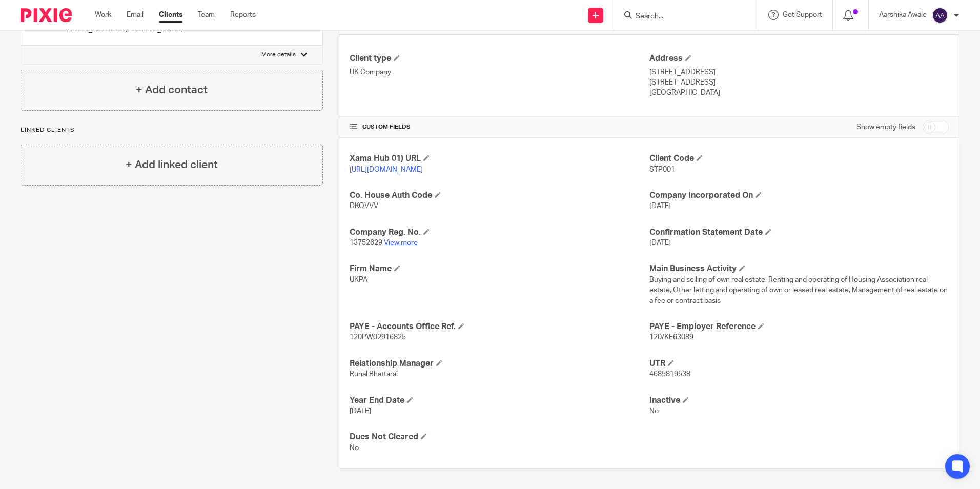  What do you see at coordinates (800, 232) in the screenshot?
I see `h4: Confirmation Statement Date` at bounding box center [800, 232].